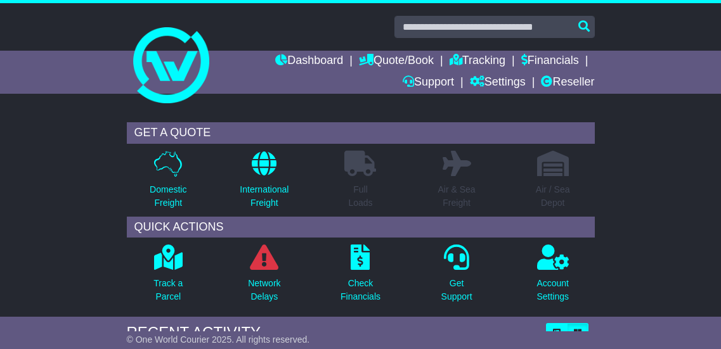 The image size is (721, 349). Describe the element at coordinates (168, 277) in the screenshot. I see `a: Track aParcel` at that location.